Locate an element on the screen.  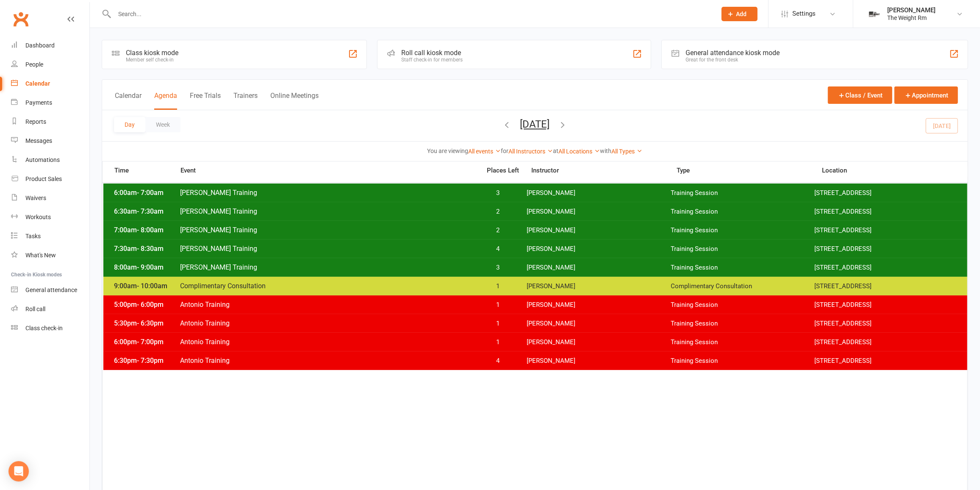
button: Add is located at coordinates (739, 14).